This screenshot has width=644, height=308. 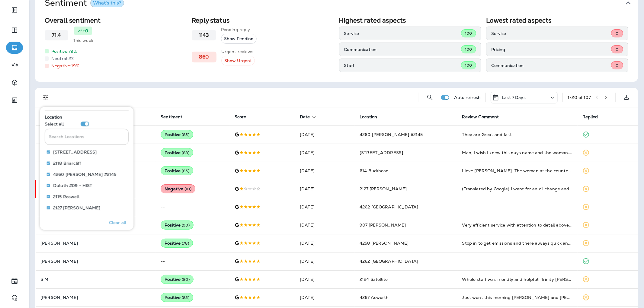 I want to click on div: (Translated by Google) I went for an oil change and they did nothing. I asked them to check again..., so click(x=517, y=188).